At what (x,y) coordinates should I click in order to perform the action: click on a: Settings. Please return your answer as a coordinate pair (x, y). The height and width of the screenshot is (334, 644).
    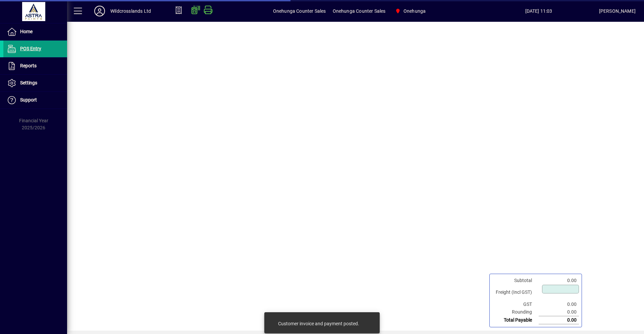
    Looking at the image, I should click on (35, 83).